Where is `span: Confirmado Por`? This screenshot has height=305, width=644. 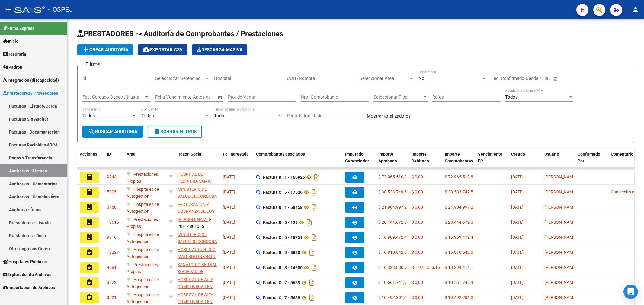 span: Confirmado Por is located at coordinates (589, 157).